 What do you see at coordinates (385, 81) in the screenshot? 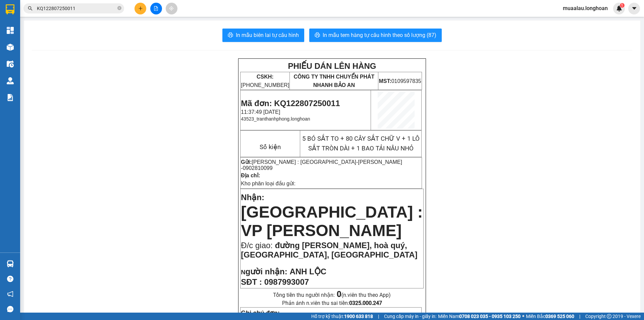
I see `strong: MST:` at bounding box center [385, 81].